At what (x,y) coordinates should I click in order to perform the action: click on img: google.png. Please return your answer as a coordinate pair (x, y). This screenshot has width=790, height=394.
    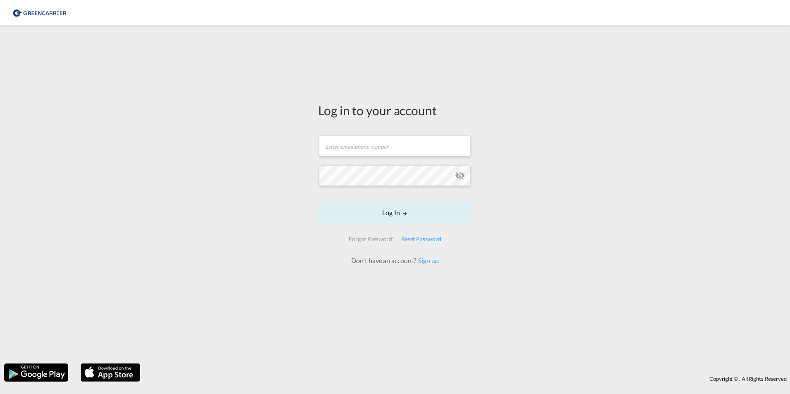
    Looking at the image, I should click on (36, 373).